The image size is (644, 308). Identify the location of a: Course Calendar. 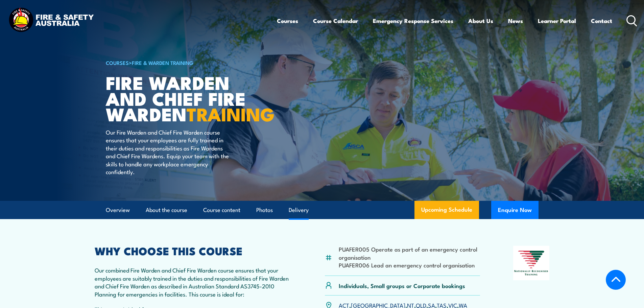
(335, 21).